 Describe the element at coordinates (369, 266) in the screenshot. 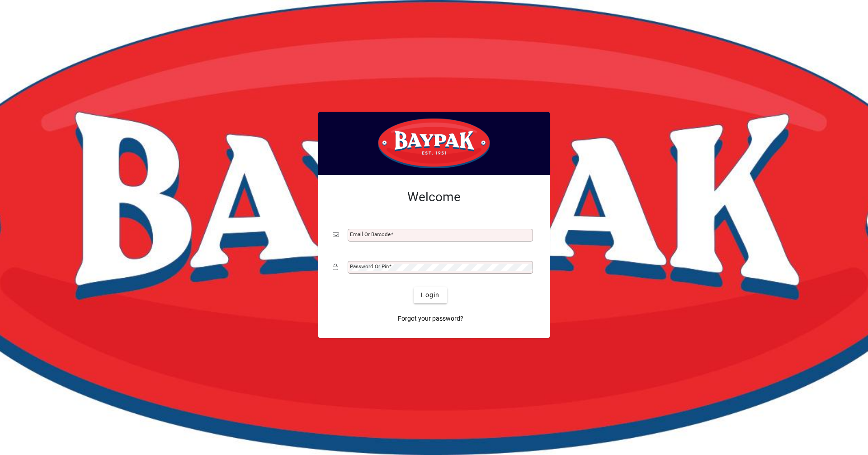

I see `mat-label: Password or Pin` at that location.